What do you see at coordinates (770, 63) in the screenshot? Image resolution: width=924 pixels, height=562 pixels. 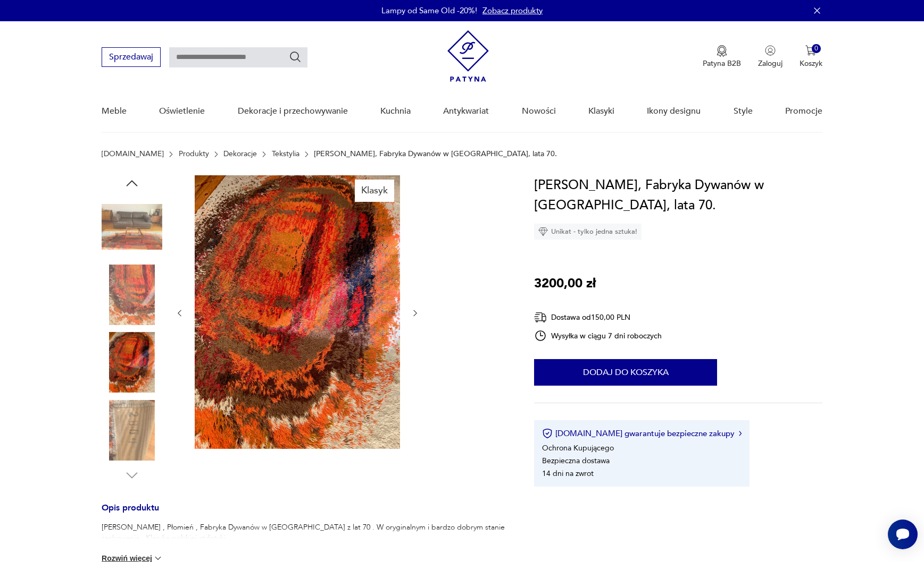 I see `p: Zaloguj` at bounding box center [770, 63].